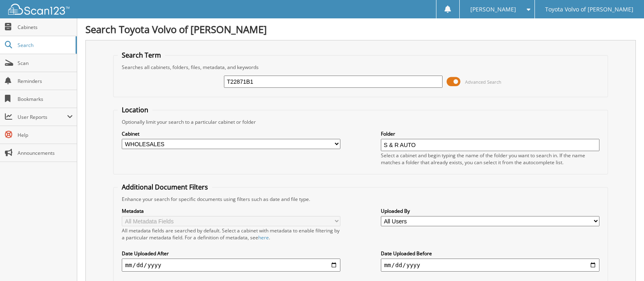 This screenshot has width=644, height=281. What do you see at coordinates (135, 110) in the screenshot?
I see `legend: Location` at bounding box center [135, 110].